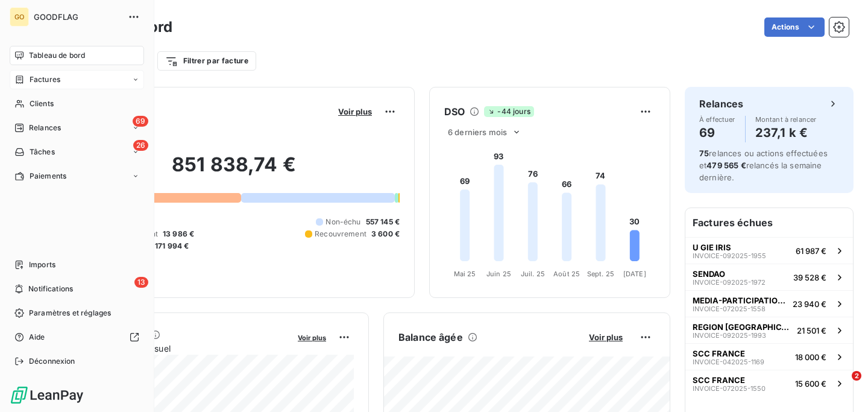  Describe the element at coordinates (856, 376) in the screenshot. I see `span: 2` at that location.